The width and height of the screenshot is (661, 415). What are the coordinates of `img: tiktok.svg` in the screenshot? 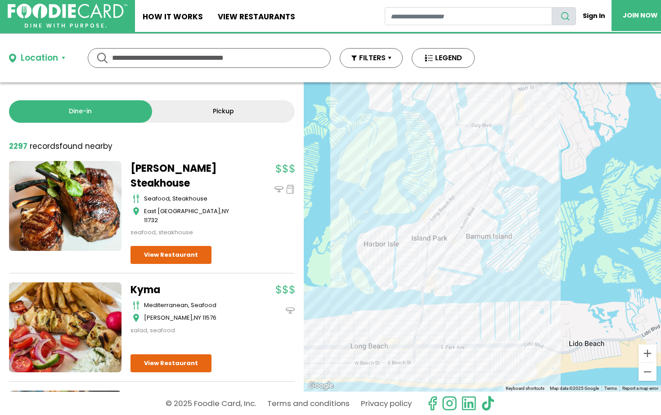 It's located at (488, 403).